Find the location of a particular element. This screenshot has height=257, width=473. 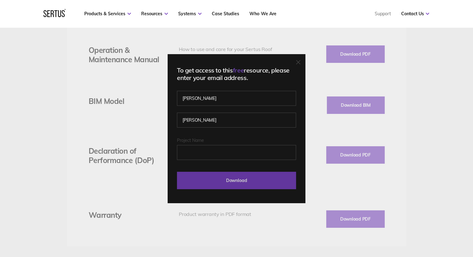

span: Project Name is located at coordinates (190, 140).